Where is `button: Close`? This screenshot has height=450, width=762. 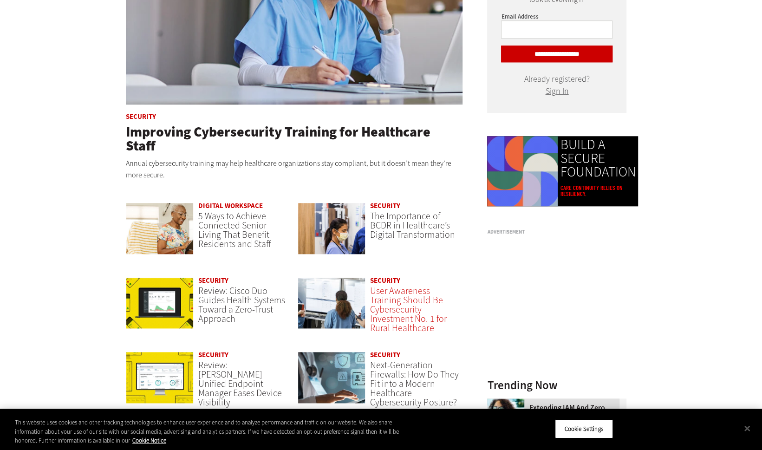 button: Close is located at coordinates (748, 428).